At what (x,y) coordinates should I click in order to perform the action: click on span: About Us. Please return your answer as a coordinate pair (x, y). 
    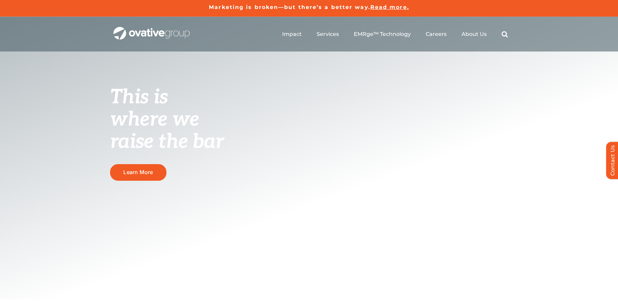
    Looking at the image, I should click on (474, 34).